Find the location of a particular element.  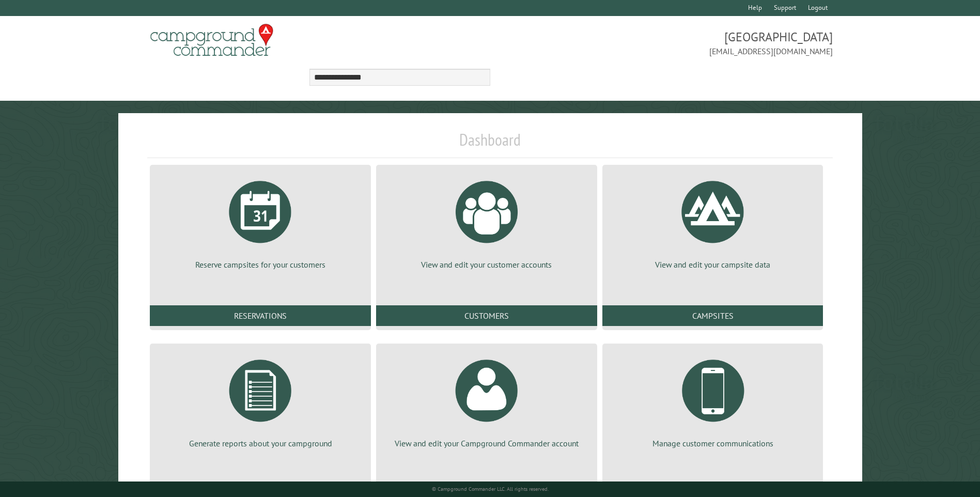

p: View and edit your Campground Commander account is located at coordinates (487, 443).